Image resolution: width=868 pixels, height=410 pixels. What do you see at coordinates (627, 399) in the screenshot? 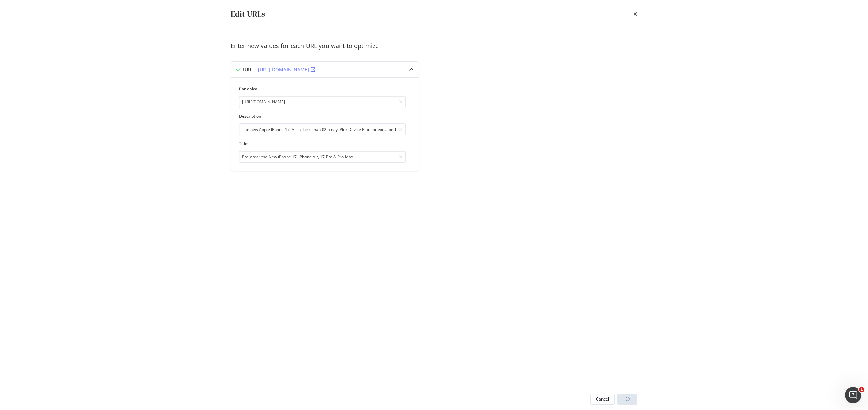
I see `div: loading` at bounding box center [627, 399].